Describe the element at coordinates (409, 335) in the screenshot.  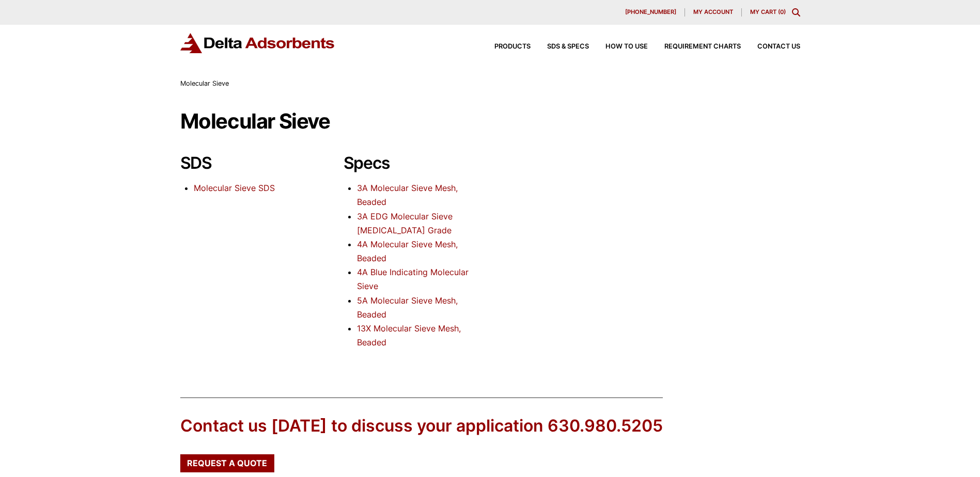
I see `a: 13X Molecular Sieve Mesh, Beaded` at that location.